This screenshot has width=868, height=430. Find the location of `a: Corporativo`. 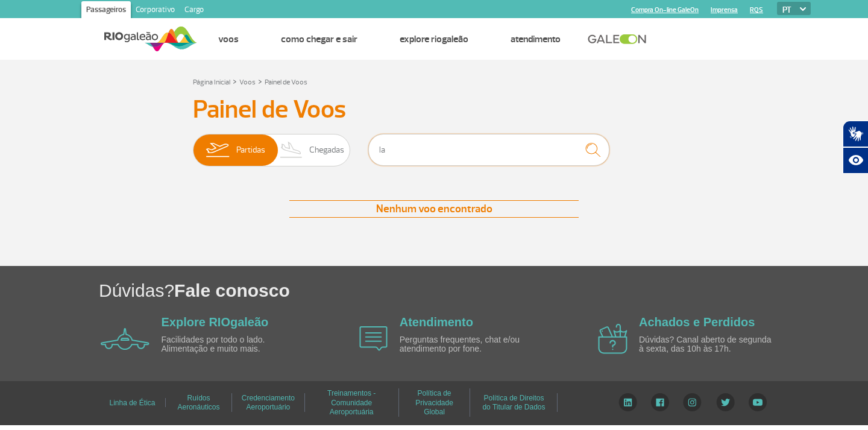

a: Corporativo is located at coordinates (155, 11).